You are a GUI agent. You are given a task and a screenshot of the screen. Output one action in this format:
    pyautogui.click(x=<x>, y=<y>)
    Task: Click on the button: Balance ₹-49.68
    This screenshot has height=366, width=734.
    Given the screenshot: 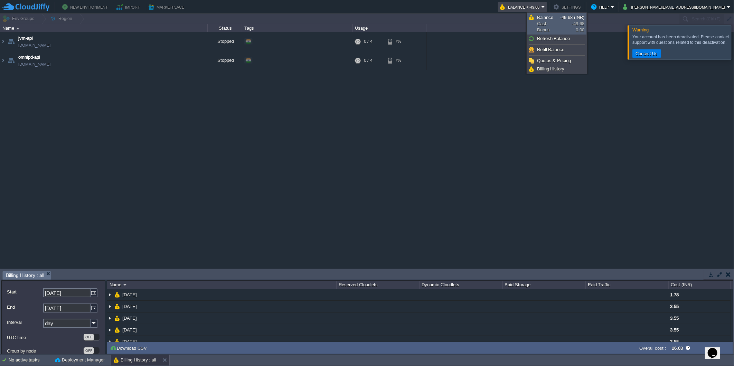 What is the action you would take?
    pyautogui.click(x=521, y=7)
    